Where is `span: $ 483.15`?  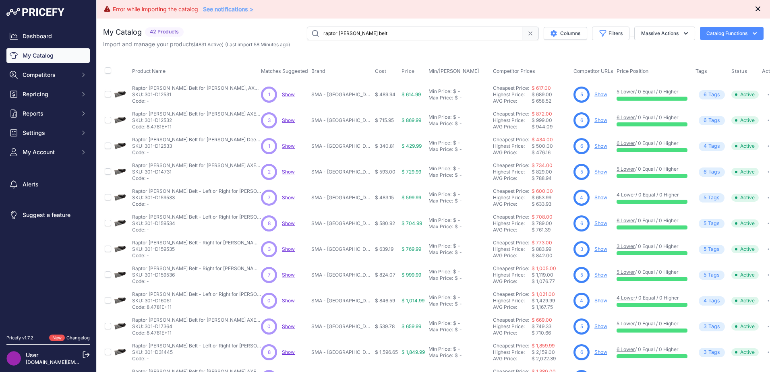 span: $ 483.15 is located at coordinates (384, 197).